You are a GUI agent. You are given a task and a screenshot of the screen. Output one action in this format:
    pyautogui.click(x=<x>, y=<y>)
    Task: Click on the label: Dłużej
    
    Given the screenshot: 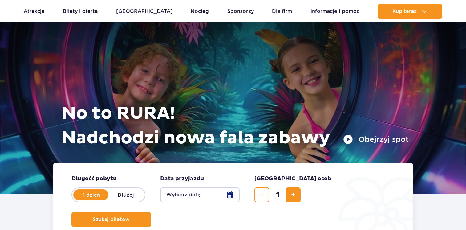 What is the action you would take?
    pyautogui.click(x=126, y=195)
    